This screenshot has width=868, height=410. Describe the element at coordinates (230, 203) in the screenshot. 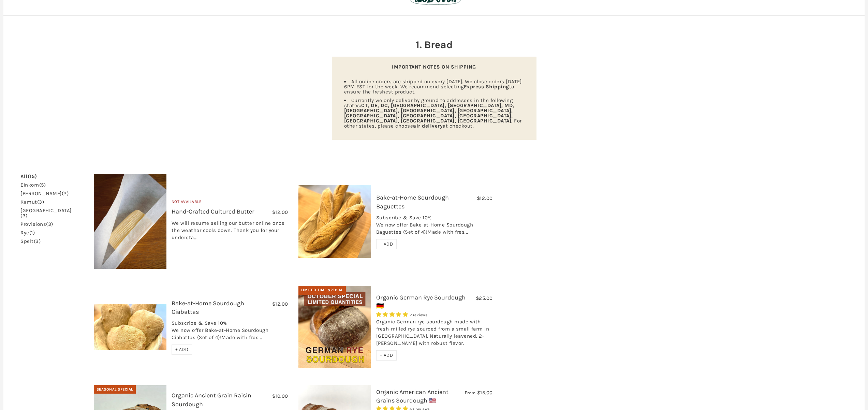

I see `div: Not Available` at that location.